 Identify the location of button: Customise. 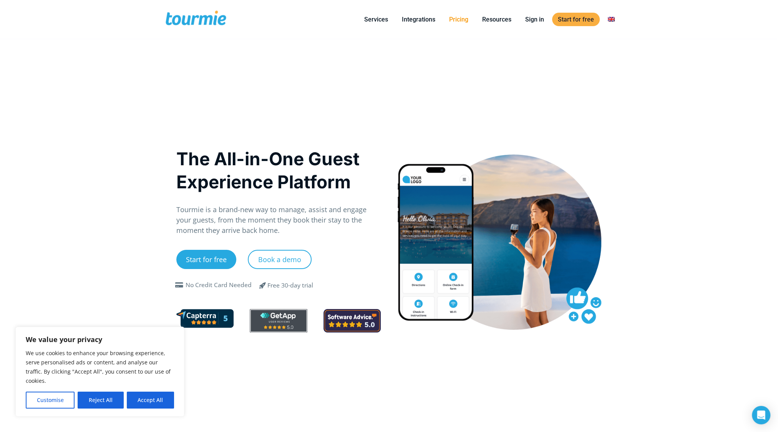
(50, 400).